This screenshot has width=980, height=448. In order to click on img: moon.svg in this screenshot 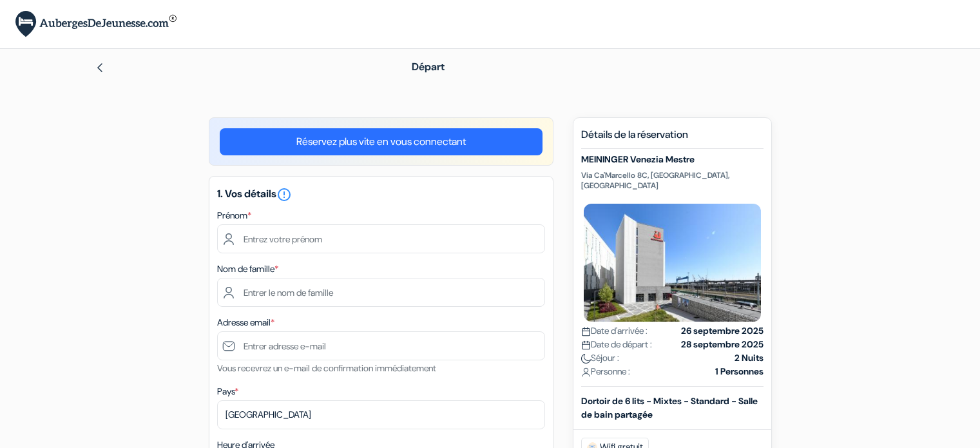, I will do `click(585, 358)`.